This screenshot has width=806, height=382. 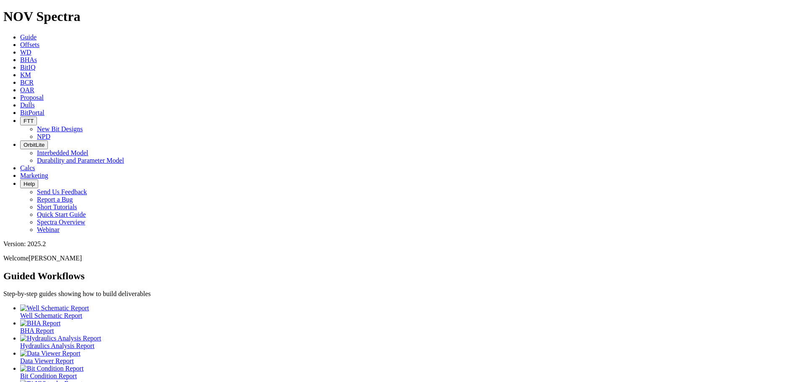 I want to click on a: Data Viewer Report Data Viewer Report, so click(x=411, y=357).